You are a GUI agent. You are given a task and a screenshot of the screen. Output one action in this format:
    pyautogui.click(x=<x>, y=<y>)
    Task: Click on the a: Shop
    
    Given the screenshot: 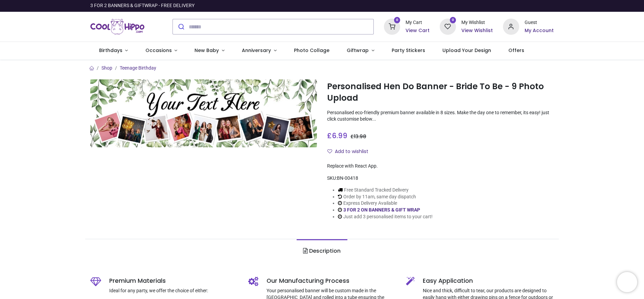 What is the action you would take?
    pyautogui.click(x=107, y=68)
    